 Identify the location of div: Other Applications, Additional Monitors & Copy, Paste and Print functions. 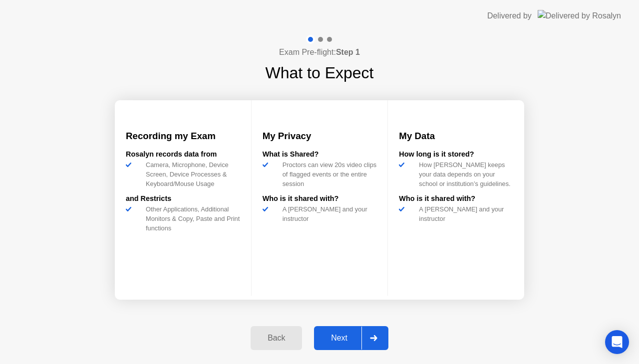
(191, 219).